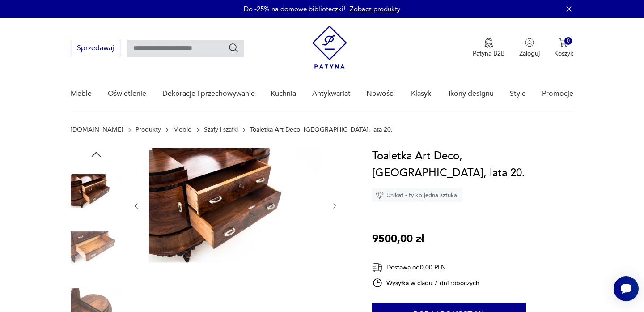  What do you see at coordinates (208, 94) in the screenshot?
I see `a: Dekoracje i przechowywanie` at bounding box center [208, 94].